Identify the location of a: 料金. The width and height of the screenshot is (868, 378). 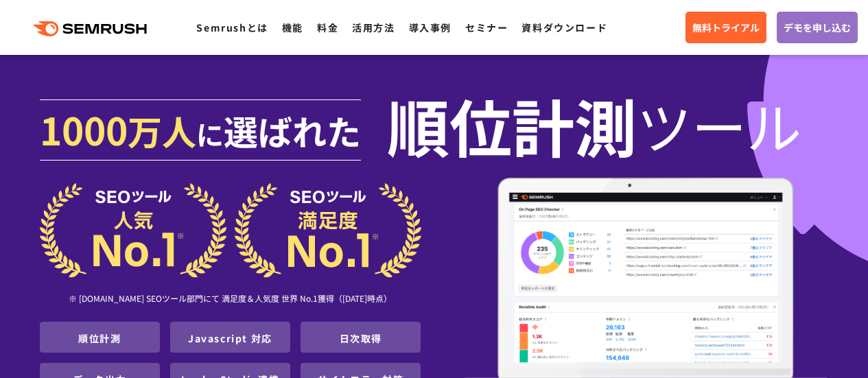
(328, 27).